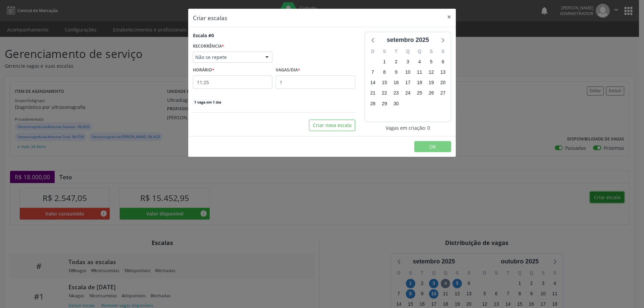 Image resolution: width=644 pixels, height=308 pixels. Describe the element at coordinates (449, 16) in the screenshot. I see `button: Close` at that location.